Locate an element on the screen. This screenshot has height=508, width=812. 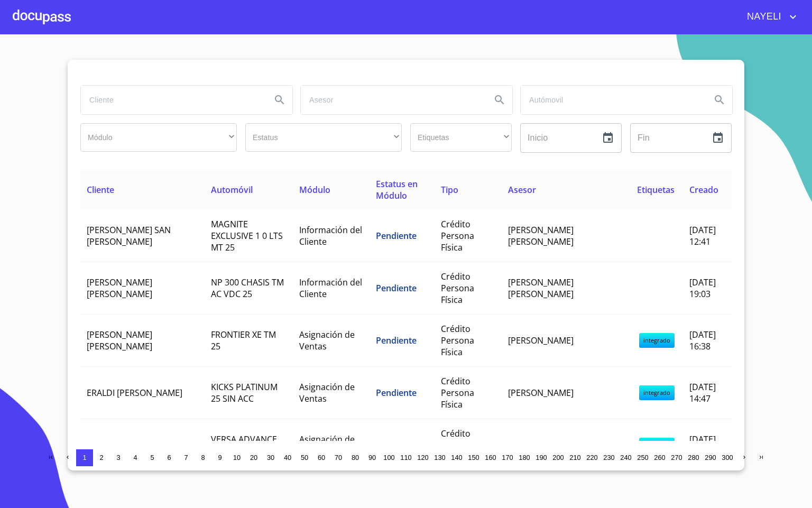
button: 220 is located at coordinates (592, 458).